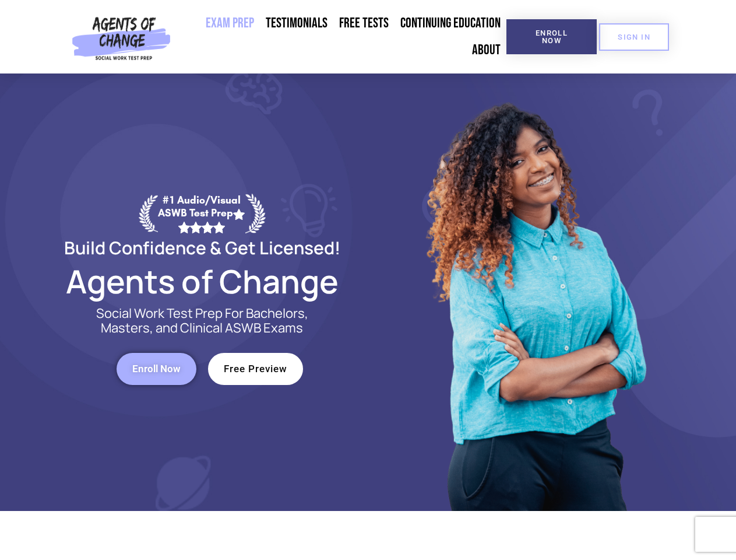 The height and width of the screenshot is (560, 736). Describe the element at coordinates (486, 50) in the screenshot. I see `a: About` at that location.